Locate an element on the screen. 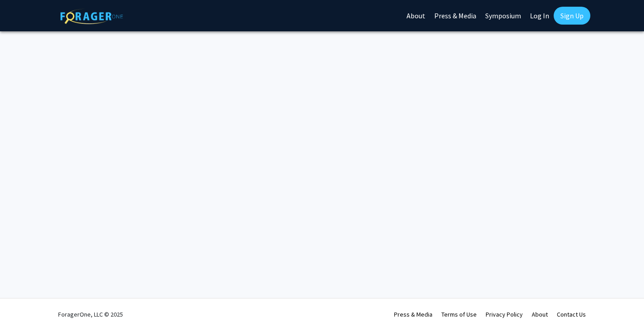  a: Press & Media is located at coordinates (413, 315).